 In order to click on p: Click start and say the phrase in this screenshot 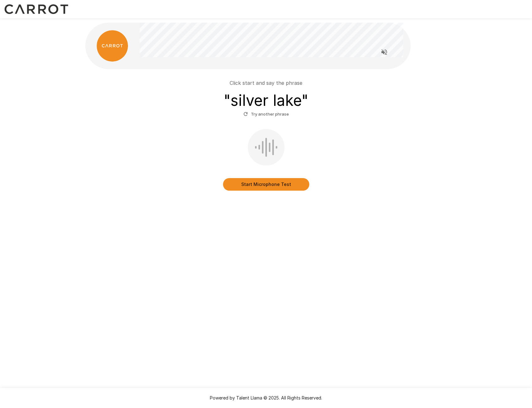, I will do `click(266, 83)`.